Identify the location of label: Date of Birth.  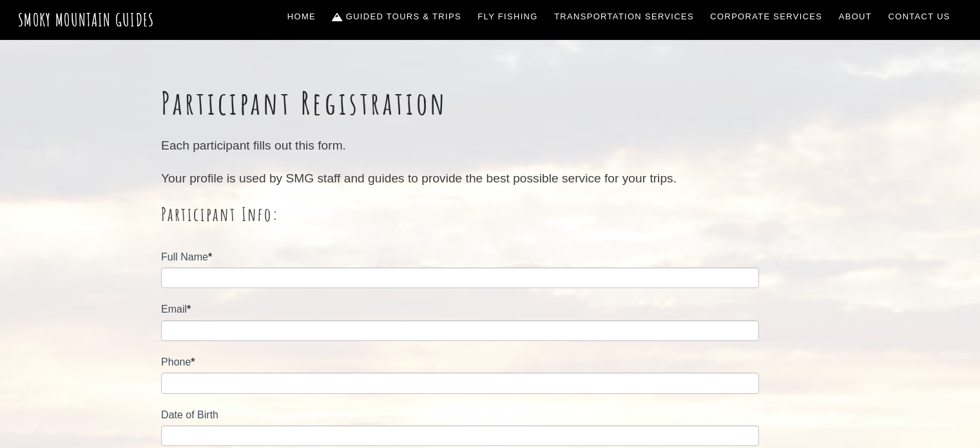
(460, 416).